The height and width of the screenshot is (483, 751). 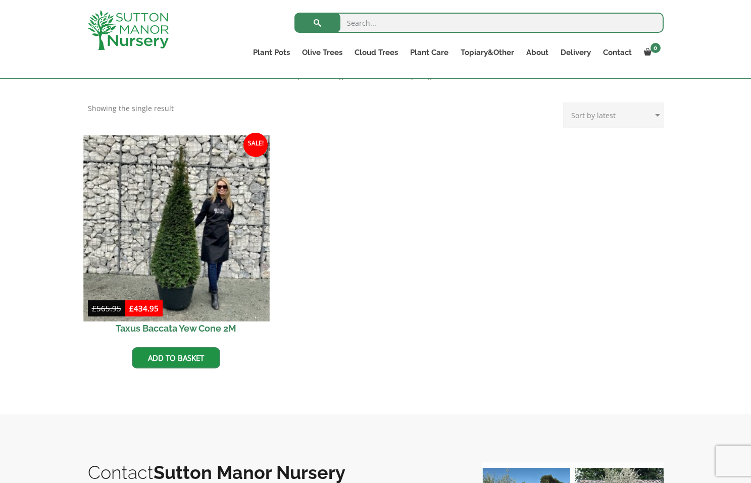 What do you see at coordinates (488, 53) in the screenshot?
I see `a: Topiary&Other` at bounding box center [488, 53].